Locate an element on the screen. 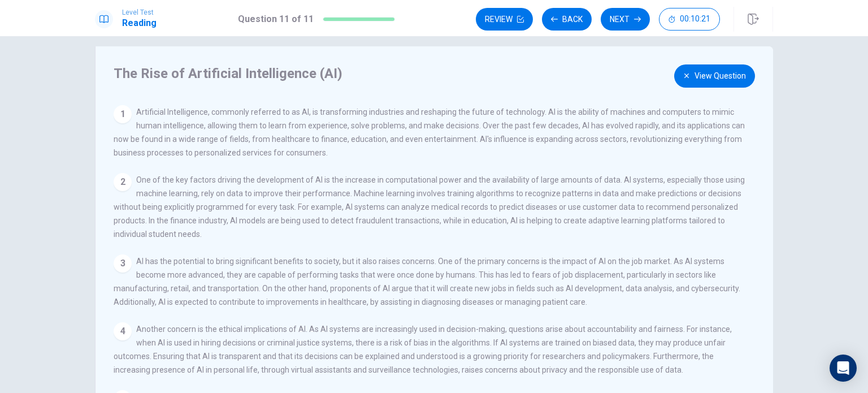  div: Open Intercom Messenger is located at coordinates (843, 368).